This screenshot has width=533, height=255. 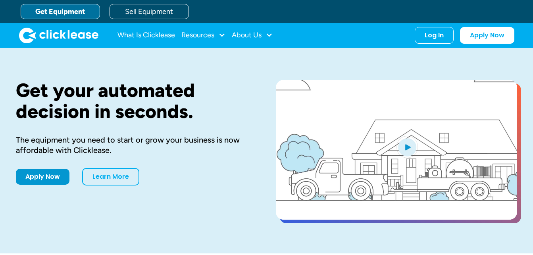 What do you see at coordinates (133, 101) in the screenshot?
I see `h1: Get your automated decision in seconds.` at bounding box center [133, 101].